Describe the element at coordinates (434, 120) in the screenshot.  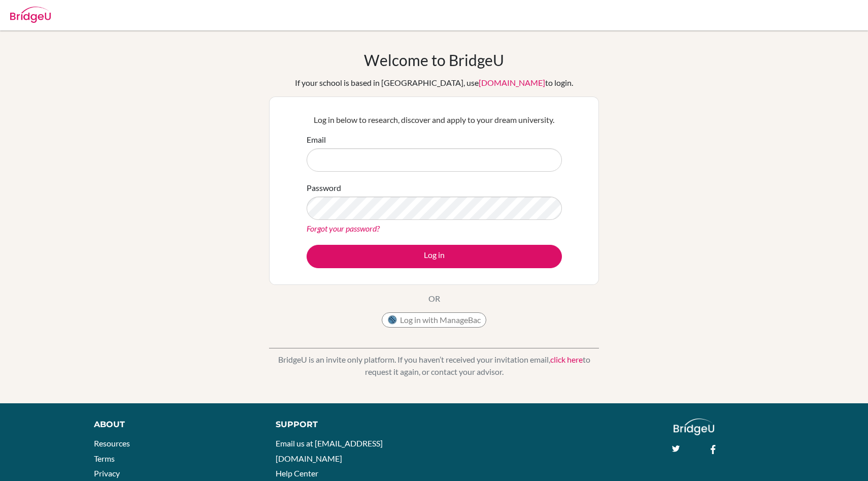
I see `p: Log in below to research, discover and apply to your dream university.` at that location.